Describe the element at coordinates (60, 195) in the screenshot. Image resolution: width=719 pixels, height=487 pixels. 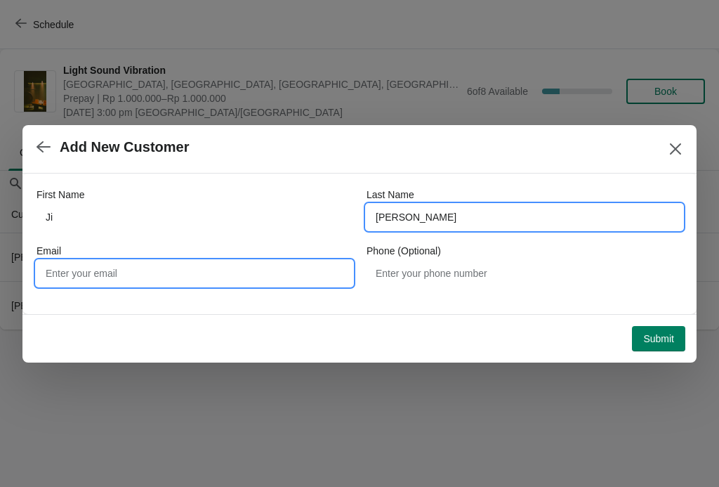
I see `label: First Name` at that location.